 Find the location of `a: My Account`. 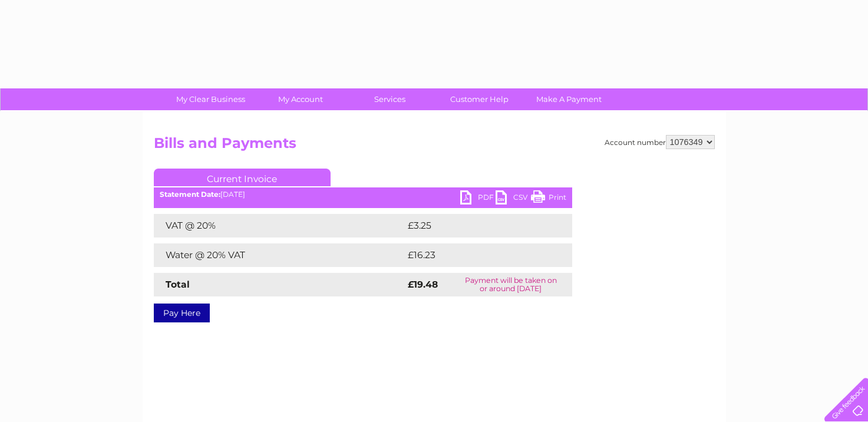

a: My Account is located at coordinates (300, 99).